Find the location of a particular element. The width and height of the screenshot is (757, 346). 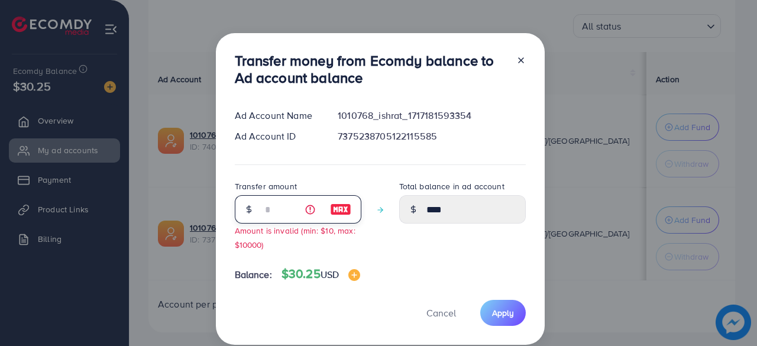

span: USD is located at coordinates (329, 274).